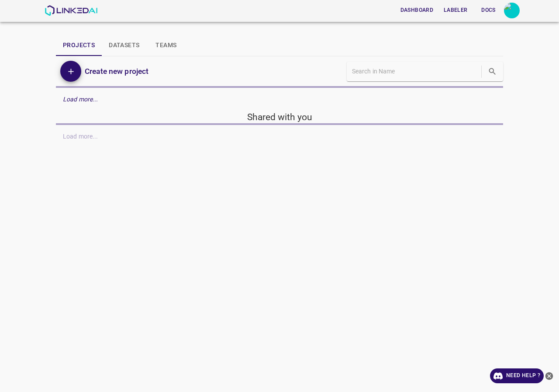  Describe the element at coordinates (117, 71) in the screenshot. I see `h6: Create new project` at that location.